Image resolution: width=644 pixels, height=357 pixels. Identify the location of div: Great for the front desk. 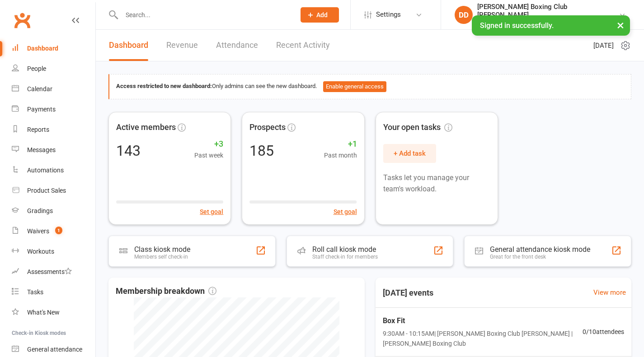
(540, 257).